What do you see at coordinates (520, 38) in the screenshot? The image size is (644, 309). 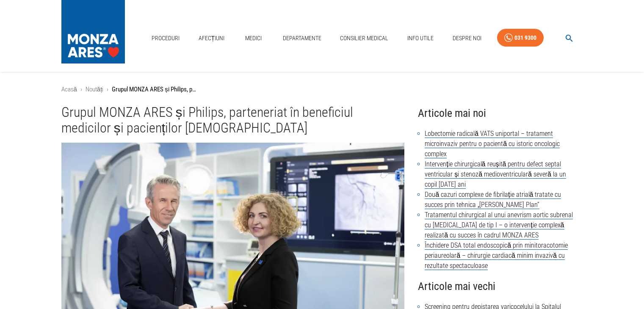 I see `a: 031 9300` at bounding box center [520, 38].